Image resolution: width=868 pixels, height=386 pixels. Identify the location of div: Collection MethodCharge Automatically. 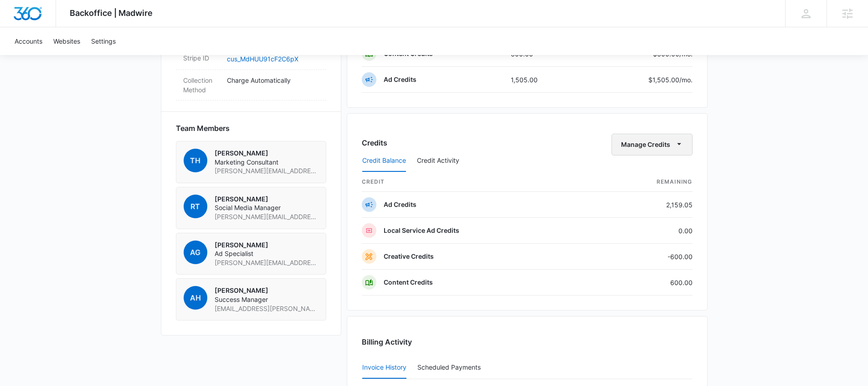
(251, 85).